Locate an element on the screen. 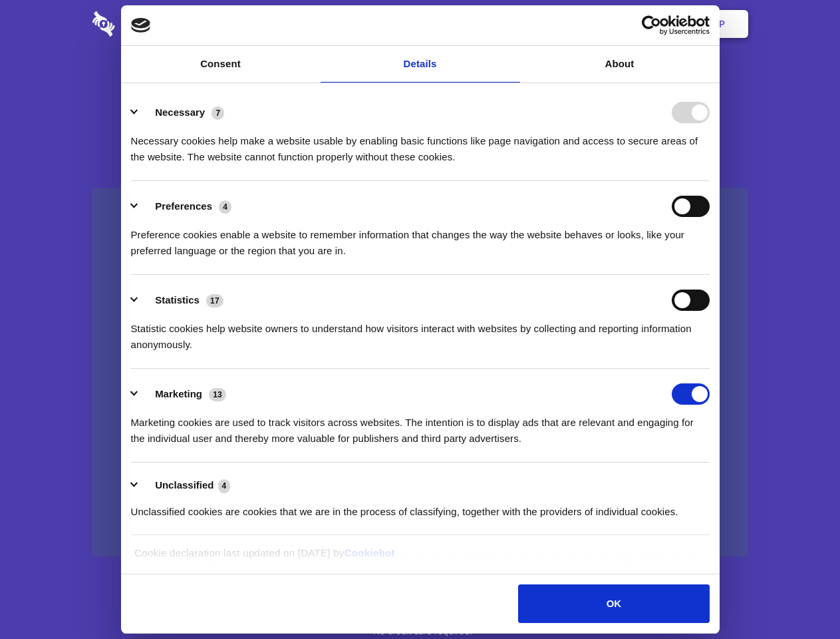 The width and height of the screenshot is (840, 639). button: Preferences (4) is located at coordinates (186, 206).